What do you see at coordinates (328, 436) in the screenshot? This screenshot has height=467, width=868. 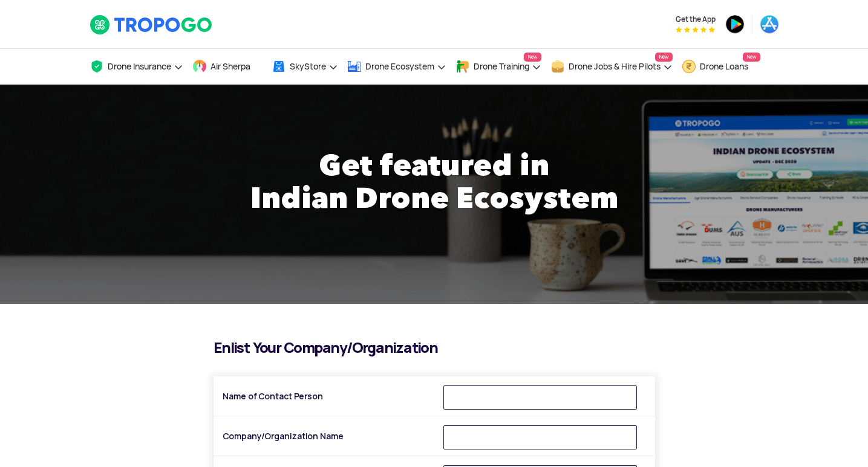 I see `label: Company/Organization Name` at bounding box center [328, 436].